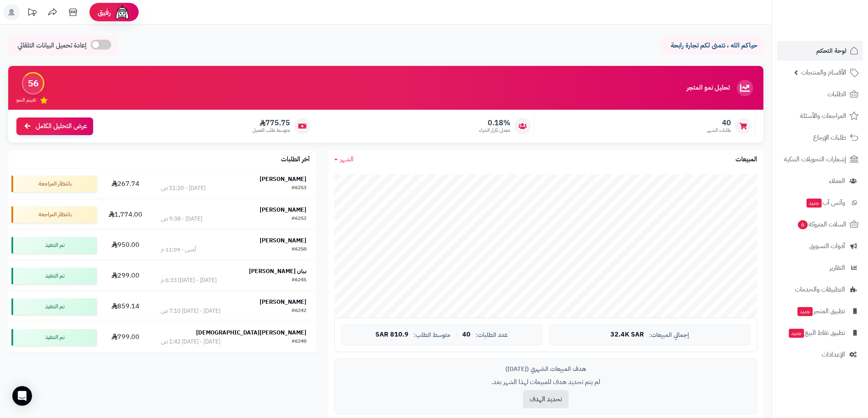  What do you see at coordinates (126, 245) in the screenshot?
I see `td: 950.00` at bounding box center [126, 245].